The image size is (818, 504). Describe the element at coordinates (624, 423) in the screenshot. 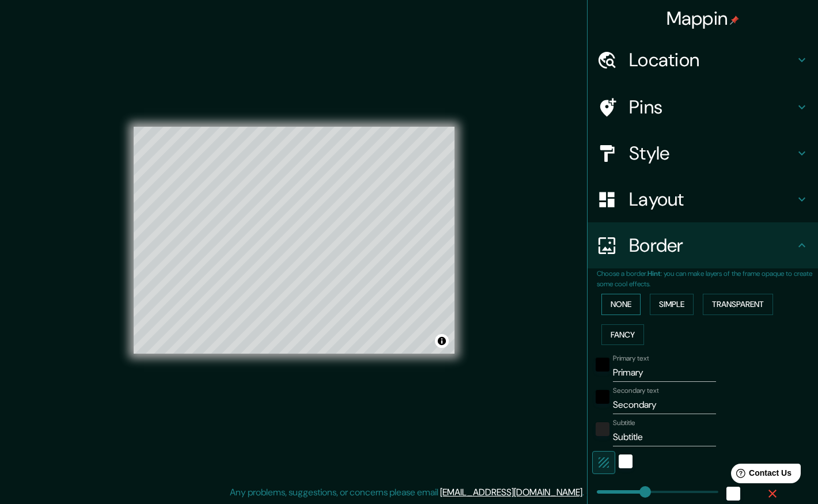

I see `label: Subtitle` at that location.